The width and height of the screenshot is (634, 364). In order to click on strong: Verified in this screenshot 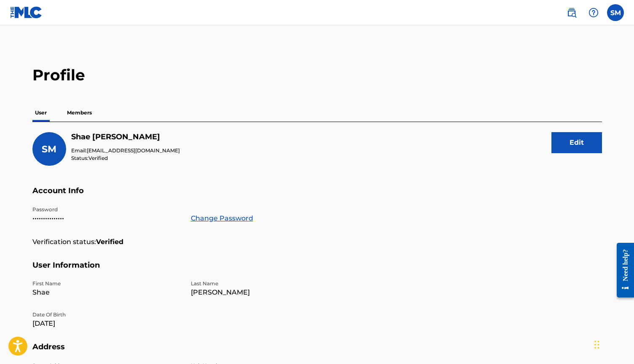, I will do `click(110, 242)`.